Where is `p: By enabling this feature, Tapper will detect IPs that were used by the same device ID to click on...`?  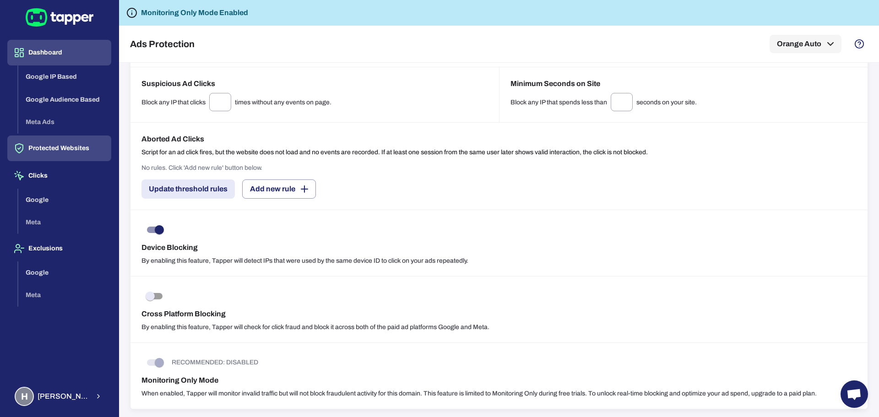 p: By enabling this feature, Tapper will detect IPs that were used by the same device ID to click on... is located at coordinates (499, 261).